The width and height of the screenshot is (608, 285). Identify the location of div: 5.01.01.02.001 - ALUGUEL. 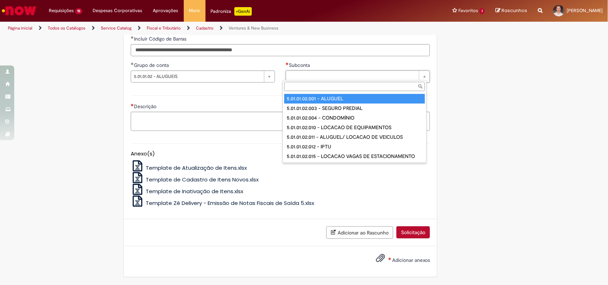
(354, 99).